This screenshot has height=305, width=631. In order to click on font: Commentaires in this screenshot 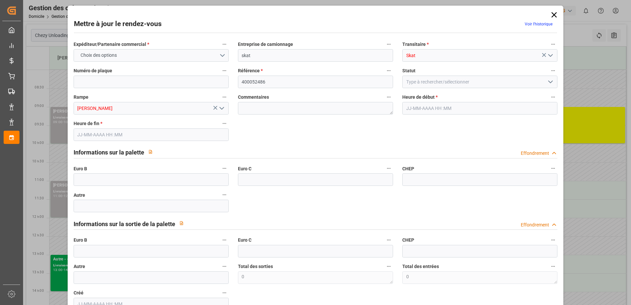, I will do `click(254, 97)`.